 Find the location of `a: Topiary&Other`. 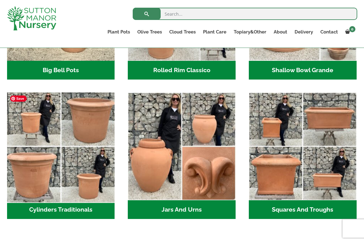

a: Topiary&Other is located at coordinates (250, 32).